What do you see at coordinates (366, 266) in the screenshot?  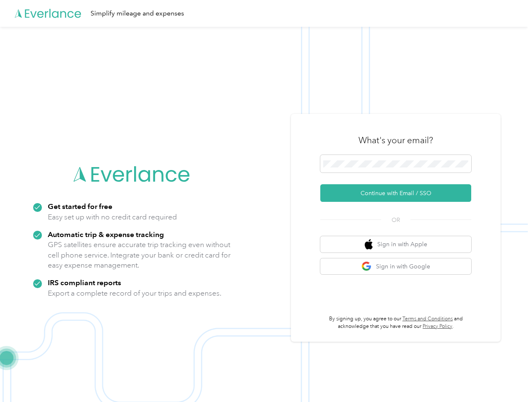 I see `img: google logo` at bounding box center [366, 266].